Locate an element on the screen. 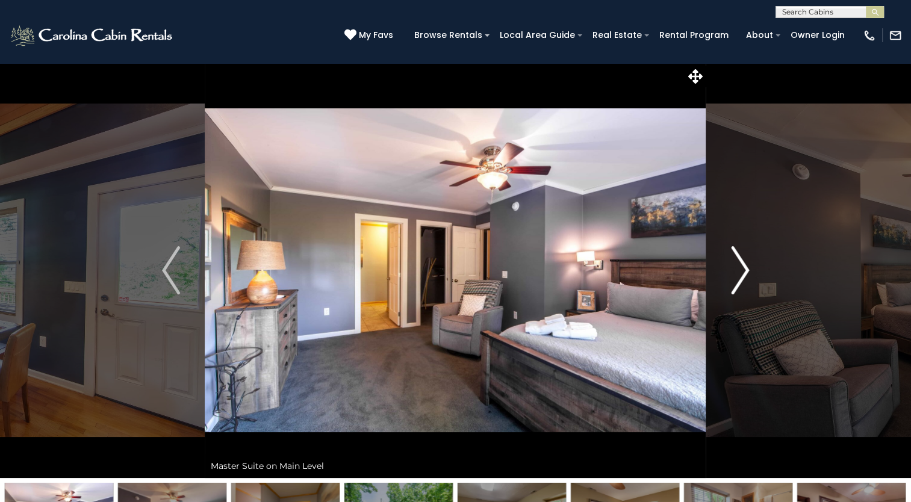 This screenshot has width=911, height=502. a: My Favs is located at coordinates (370, 36).